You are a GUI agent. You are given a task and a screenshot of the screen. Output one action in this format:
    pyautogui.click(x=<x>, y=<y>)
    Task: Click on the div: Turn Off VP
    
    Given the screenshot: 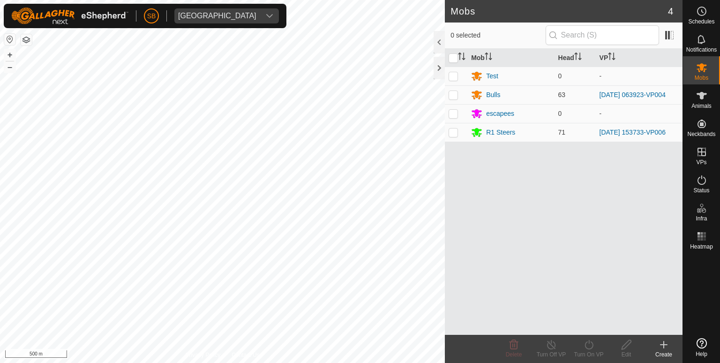 What is the action you would take?
    pyautogui.click(x=551, y=354)
    